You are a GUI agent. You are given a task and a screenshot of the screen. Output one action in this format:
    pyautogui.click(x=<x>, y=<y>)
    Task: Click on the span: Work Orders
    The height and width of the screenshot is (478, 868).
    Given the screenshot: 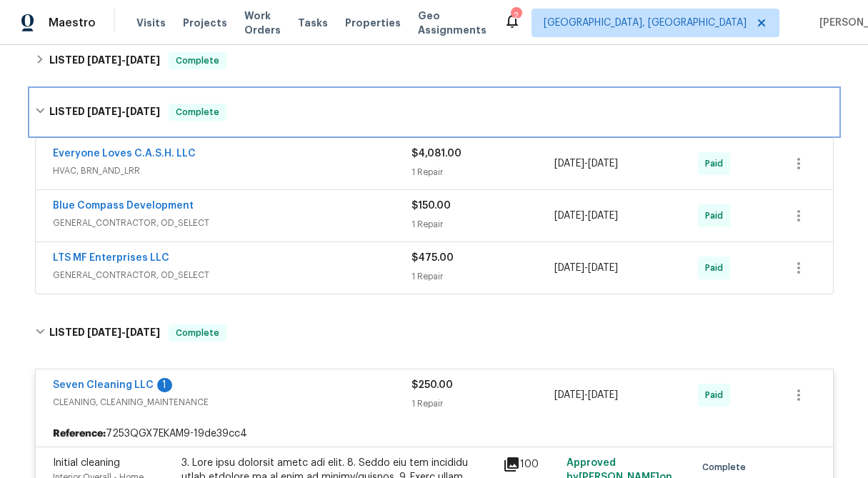 What is the action you would take?
    pyautogui.click(x=262, y=23)
    